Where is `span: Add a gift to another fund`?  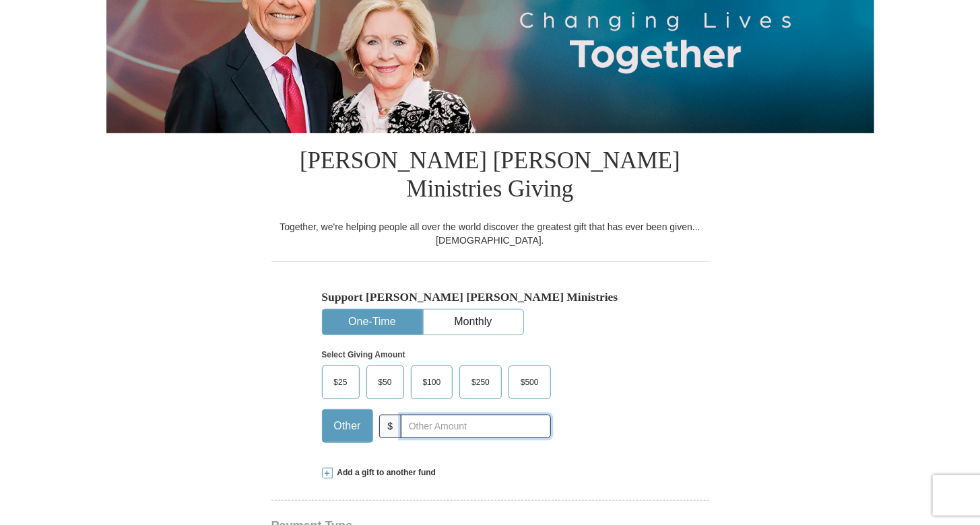
span: Add a gift to another fund is located at coordinates (384, 473).